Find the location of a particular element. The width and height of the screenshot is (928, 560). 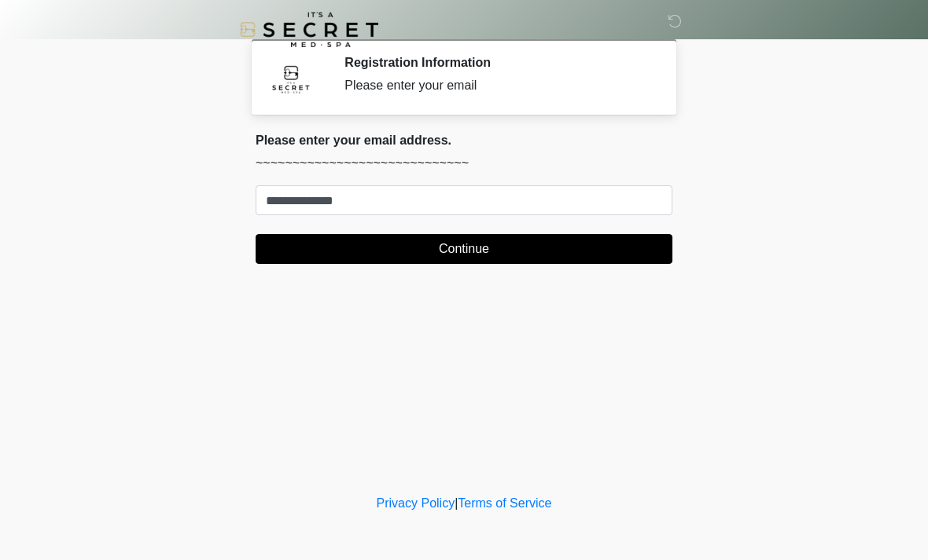

img: Agent Avatar is located at coordinates (291, 78).